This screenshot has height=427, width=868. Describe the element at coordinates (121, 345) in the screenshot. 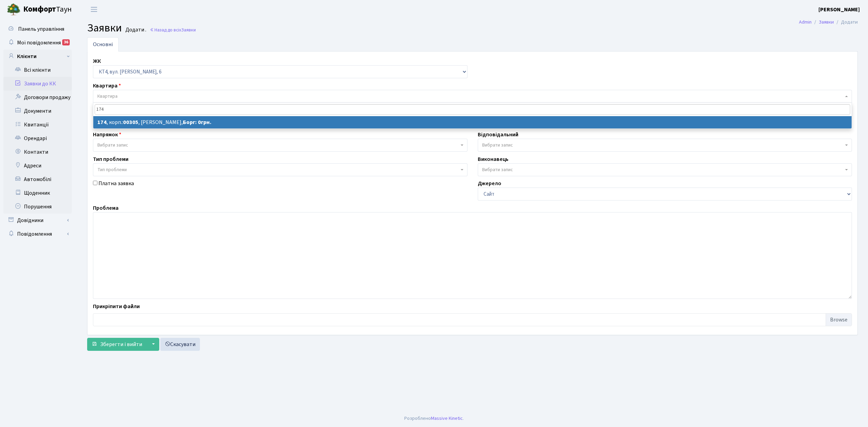

I see `span: Зберегти і вийти` at that location.